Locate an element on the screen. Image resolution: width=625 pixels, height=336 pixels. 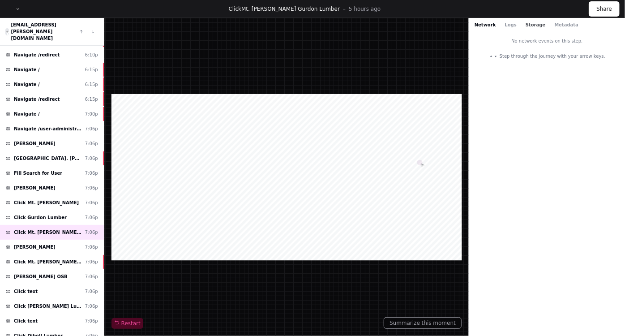
div: 7:00p is located at coordinates (91, 114).